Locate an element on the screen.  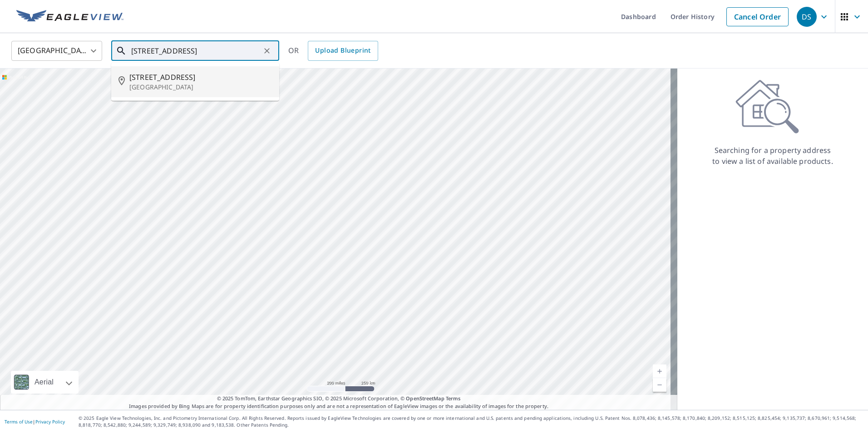
a: Cancel Order is located at coordinates (757, 17).